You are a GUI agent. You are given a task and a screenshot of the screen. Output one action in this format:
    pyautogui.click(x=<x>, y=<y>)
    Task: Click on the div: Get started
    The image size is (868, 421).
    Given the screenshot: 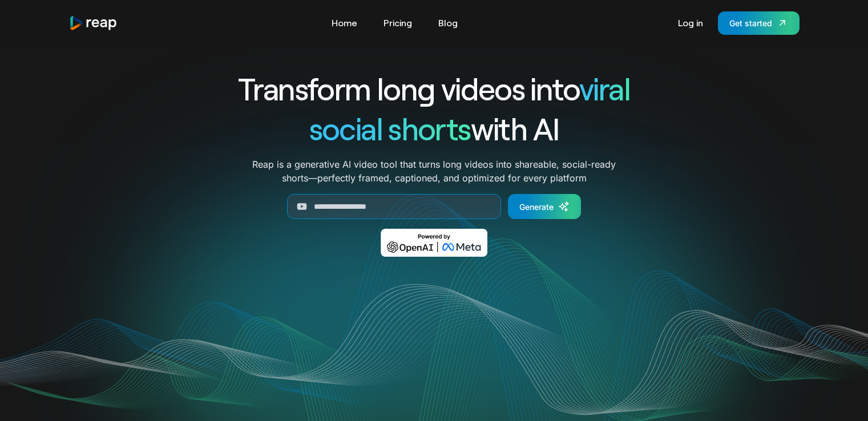 What is the action you would take?
    pyautogui.click(x=751, y=23)
    